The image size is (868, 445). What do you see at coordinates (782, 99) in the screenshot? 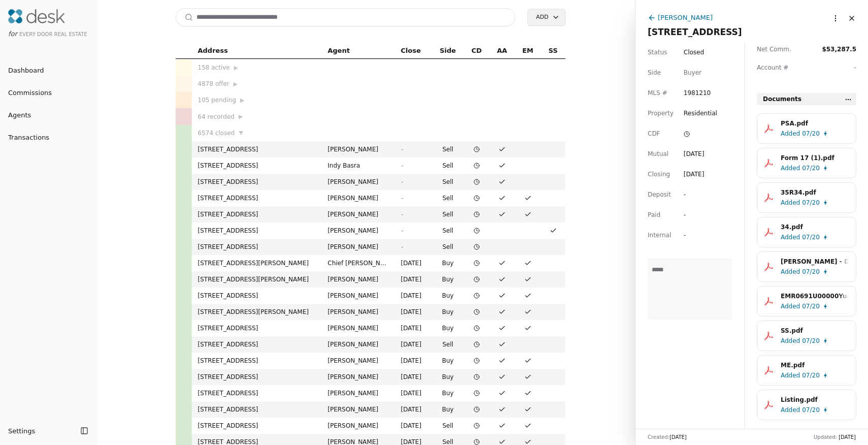
I see `span: Documents` at bounding box center [782, 99].